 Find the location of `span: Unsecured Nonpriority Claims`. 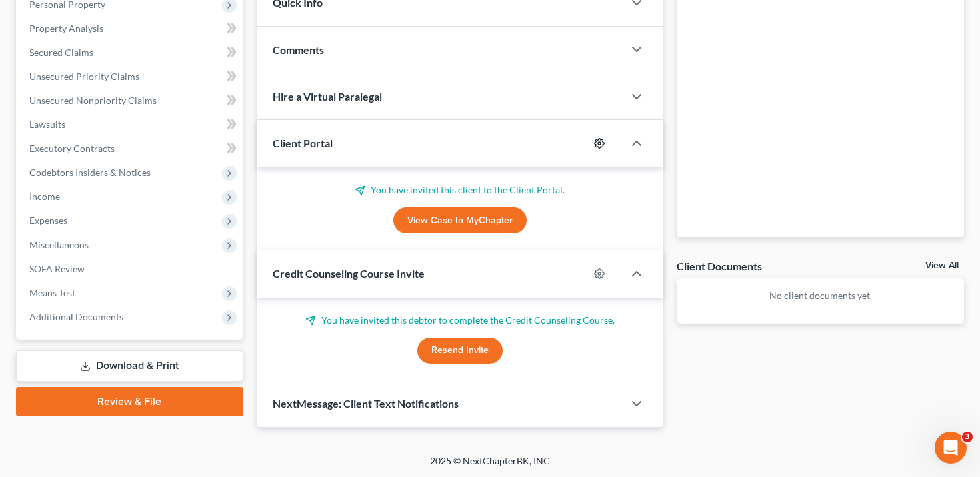

span: Unsecured Nonpriority Claims is located at coordinates (93, 100).